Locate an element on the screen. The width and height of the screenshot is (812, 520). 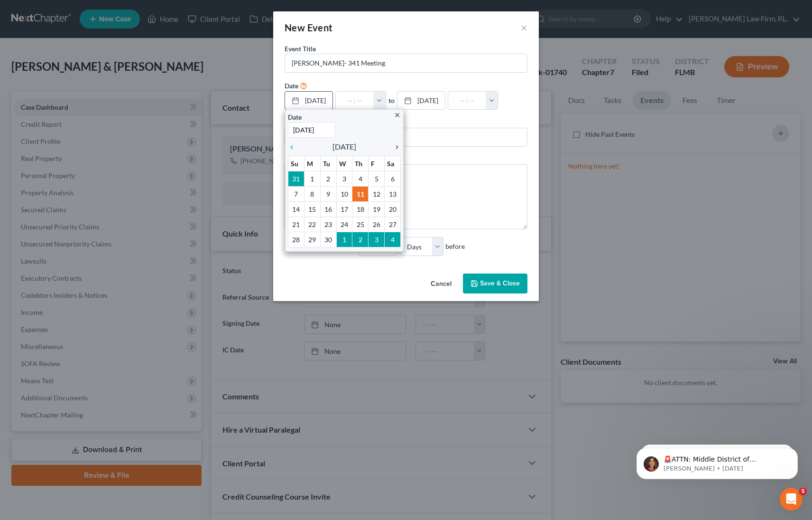
td: 24 is located at coordinates (344, 224).